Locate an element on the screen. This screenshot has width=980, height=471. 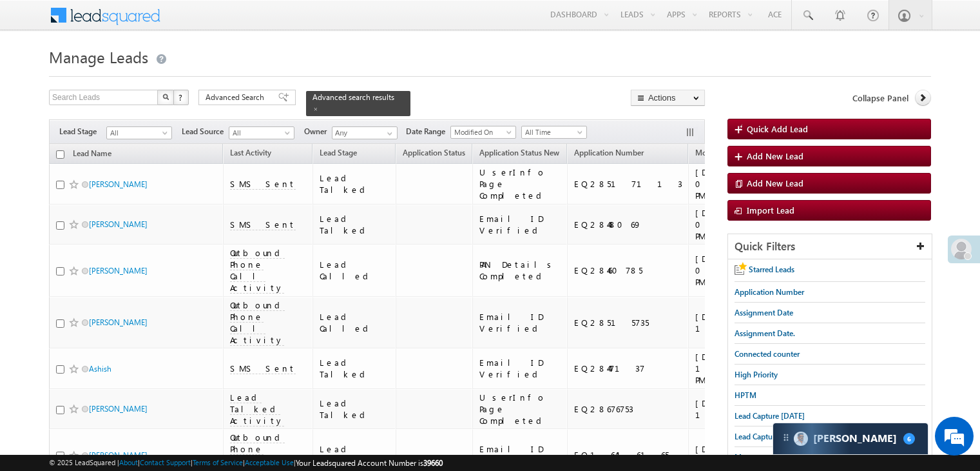
img: Carter is located at coordinates (801, 438).